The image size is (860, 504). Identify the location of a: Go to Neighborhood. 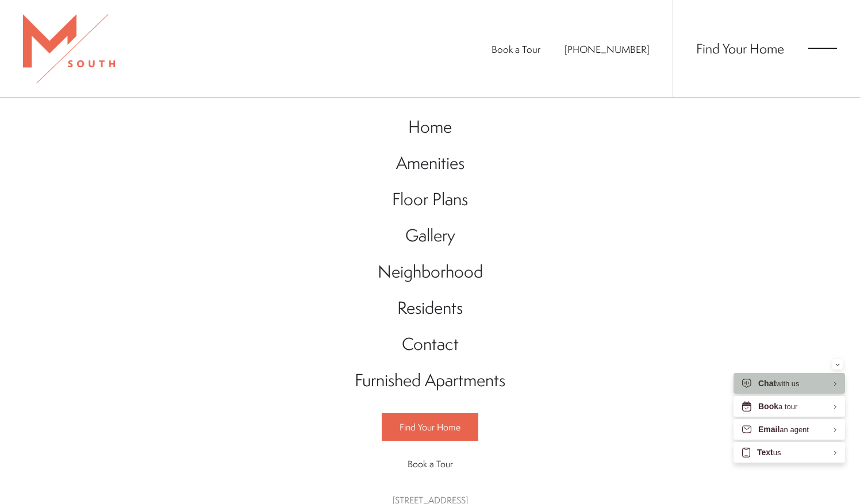
(430, 272).